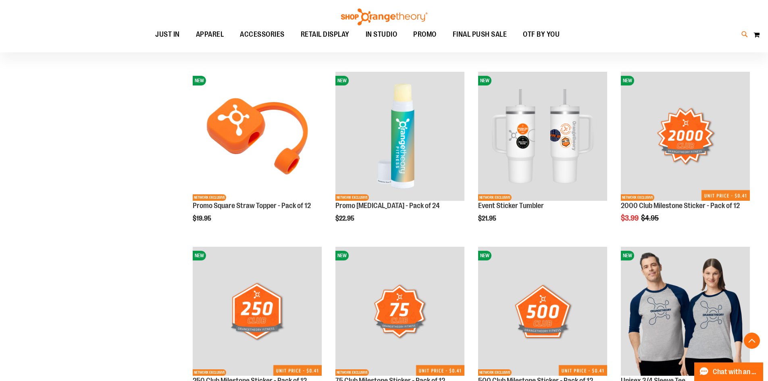  Describe the element at coordinates (685, 311) in the screenshot. I see `a: Unisex 3/4 Sleeve TeeNEW` at that location.